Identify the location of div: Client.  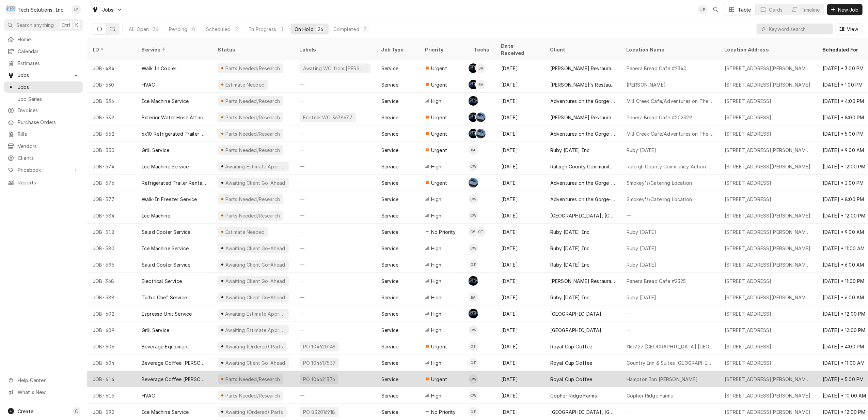
(582, 50).